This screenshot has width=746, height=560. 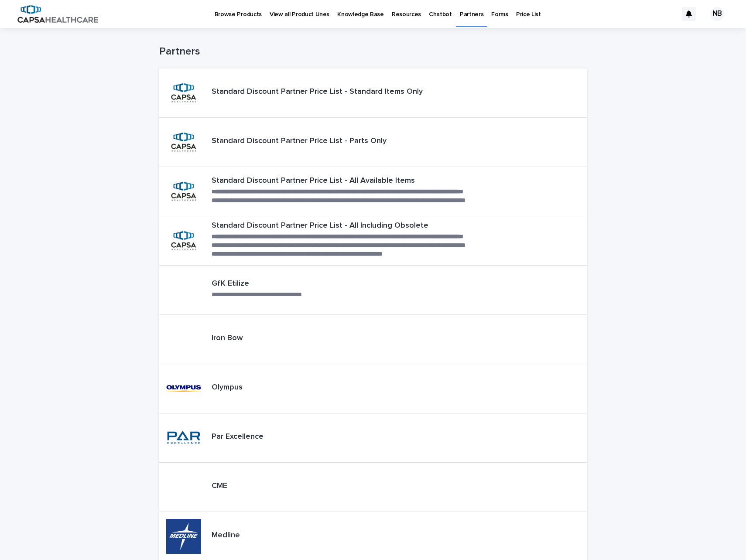 I want to click on p: Olympus, so click(x=227, y=388).